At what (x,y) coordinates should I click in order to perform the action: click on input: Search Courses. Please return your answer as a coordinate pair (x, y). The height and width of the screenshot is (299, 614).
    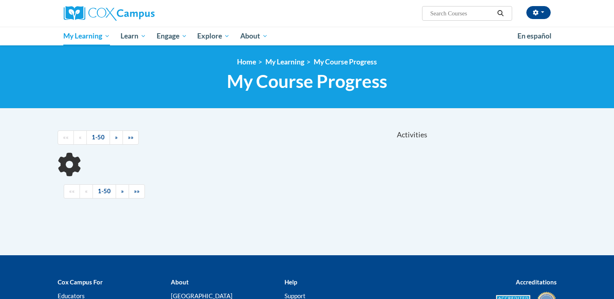
    Looking at the image, I should click on (462, 13).